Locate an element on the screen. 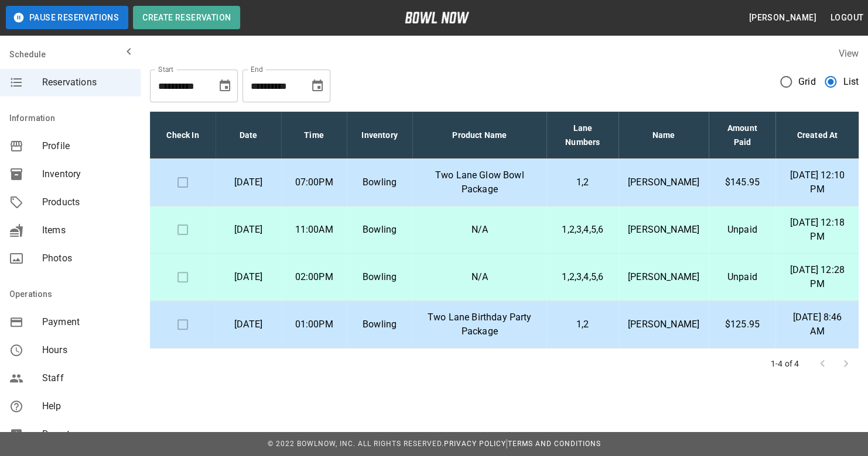 The width and height of the screenshot is (868, 456). span: Reports is located at coordinates (86, 434).